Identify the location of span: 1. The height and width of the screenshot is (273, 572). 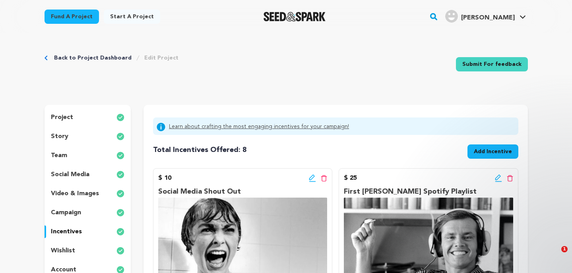
(564, 250).